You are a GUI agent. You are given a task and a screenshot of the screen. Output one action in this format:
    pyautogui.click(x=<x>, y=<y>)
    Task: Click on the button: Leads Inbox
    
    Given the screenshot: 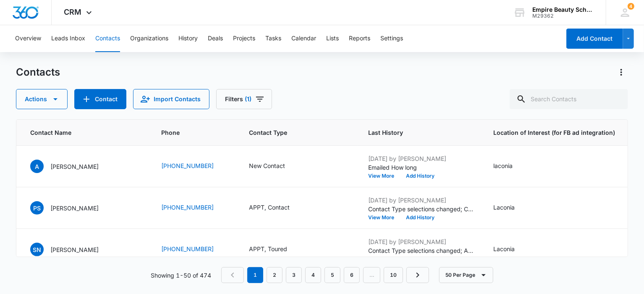 What is the action you would take?
    pyautogui.click(x=68, y=38)
    